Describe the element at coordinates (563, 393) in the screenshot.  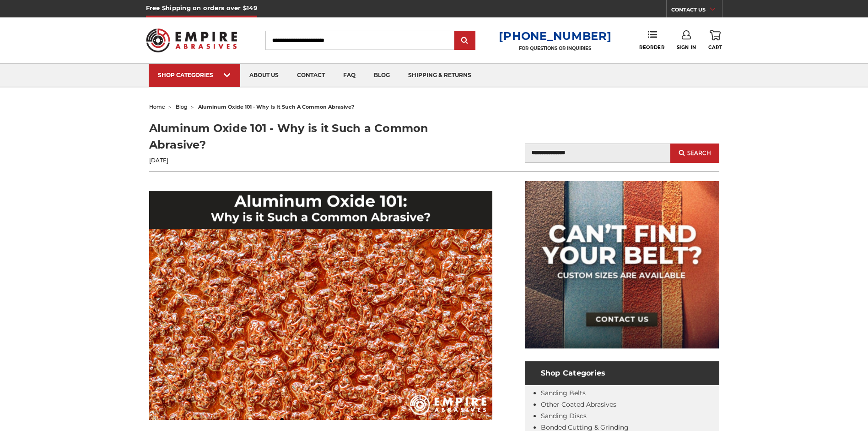
I see `a: Sanding Belts` at that location.